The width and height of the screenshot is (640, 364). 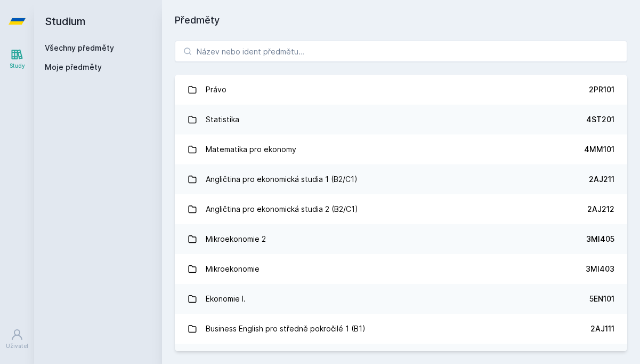 I want to click on a: Mikroekonomie 2 3MI405, so click(x=401, y=239).